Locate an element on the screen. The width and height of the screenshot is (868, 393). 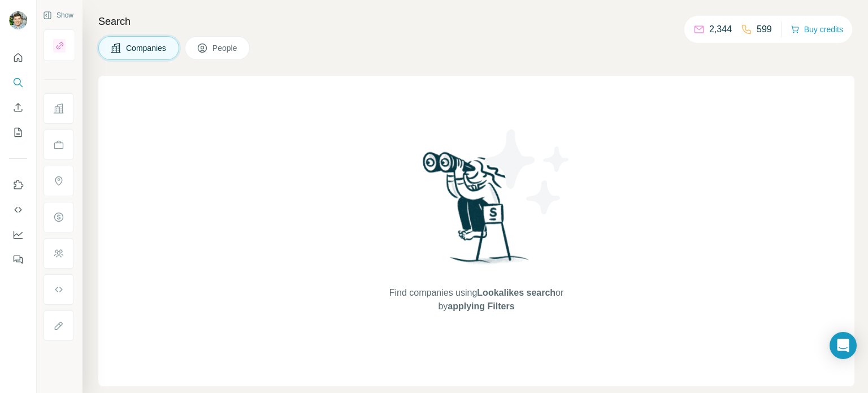
p: 599 is located at coordinates (765, 30).